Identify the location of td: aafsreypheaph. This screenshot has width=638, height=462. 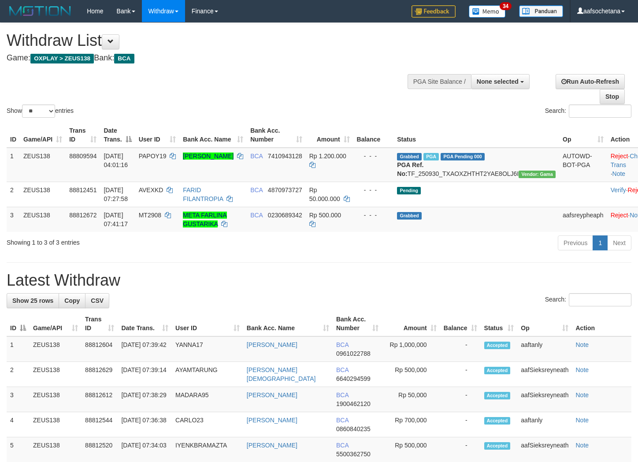
(583, 219).